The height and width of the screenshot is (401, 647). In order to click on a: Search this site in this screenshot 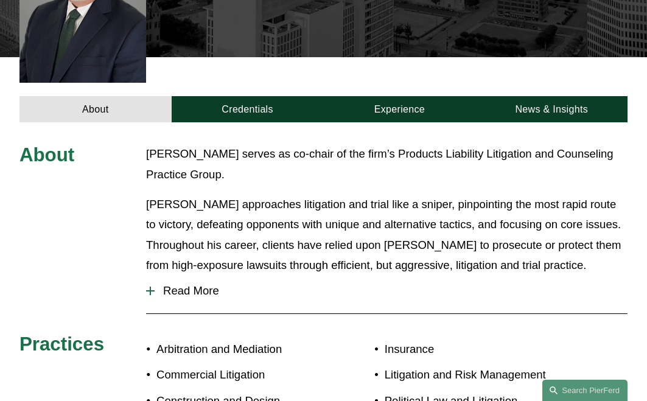, I will do `click(585, 390)`.